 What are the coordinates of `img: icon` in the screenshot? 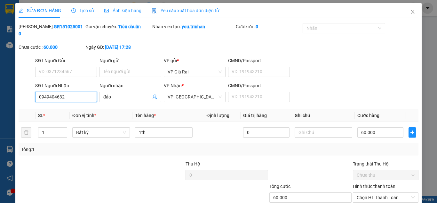 It's located at (154, 11).